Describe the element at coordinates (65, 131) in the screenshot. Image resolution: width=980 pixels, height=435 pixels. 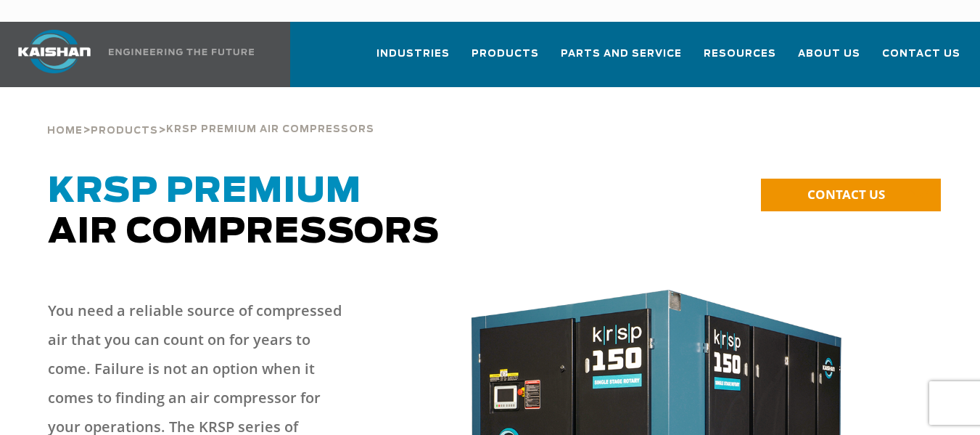
I see `span: Home` at that location.